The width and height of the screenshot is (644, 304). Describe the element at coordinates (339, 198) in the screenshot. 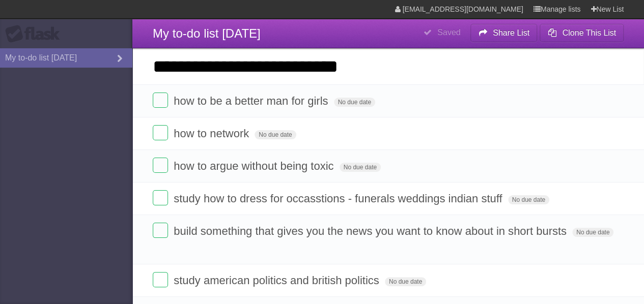

I see `span: study how to dress for occasstions - funerals weddings indian stuff` at that location.